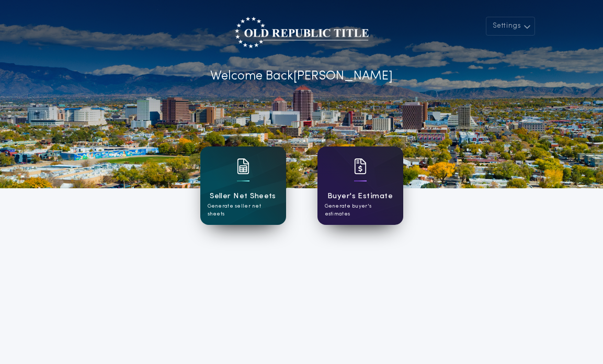 This screenshot has height=364, width=603. What do you see at coordinates (243, 210) in the screenshot?
I see `p: Generate seller net sheets` at bounding box center [243, 210].